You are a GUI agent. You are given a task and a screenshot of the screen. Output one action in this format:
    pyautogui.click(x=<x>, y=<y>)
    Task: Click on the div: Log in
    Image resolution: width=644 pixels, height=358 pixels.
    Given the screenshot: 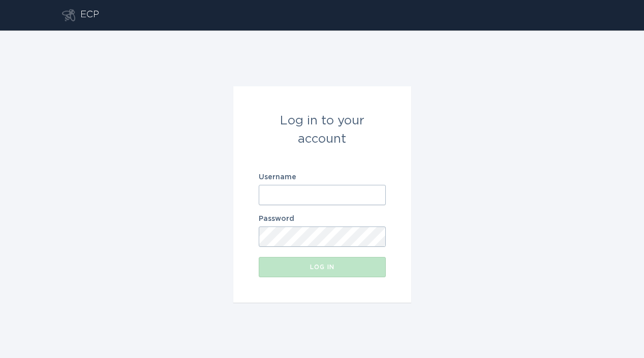 What is the action you would take?
    pyautogui.click(x=323, y=267)
    